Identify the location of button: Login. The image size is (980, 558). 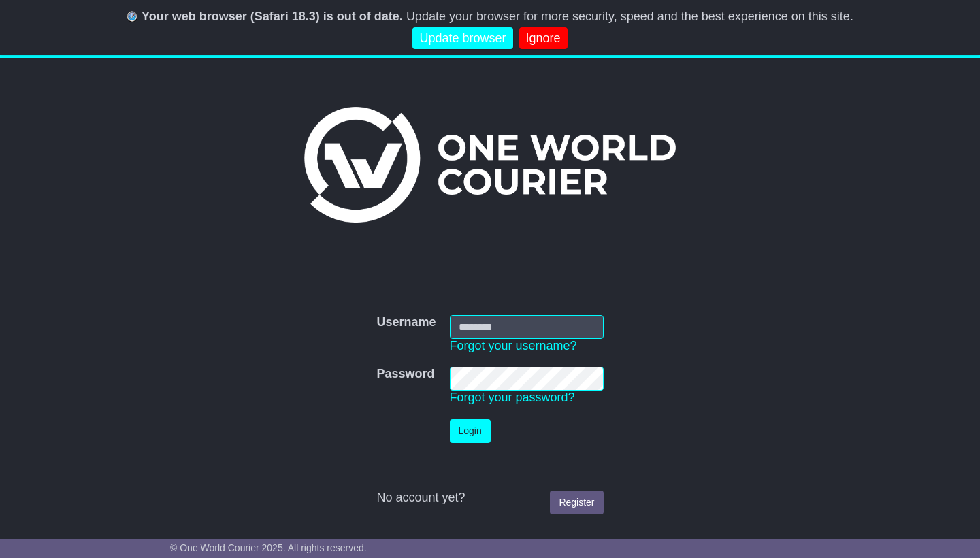
(471, 431).